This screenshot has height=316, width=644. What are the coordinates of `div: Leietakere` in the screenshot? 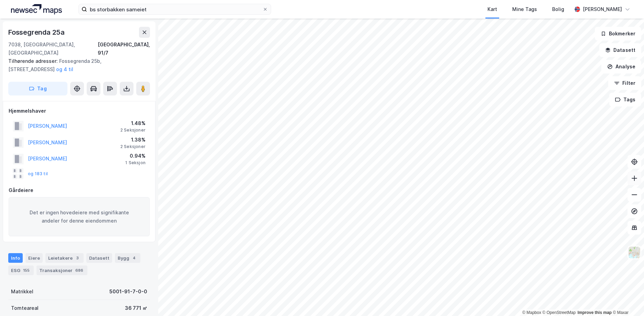 It's located at (64, 258).